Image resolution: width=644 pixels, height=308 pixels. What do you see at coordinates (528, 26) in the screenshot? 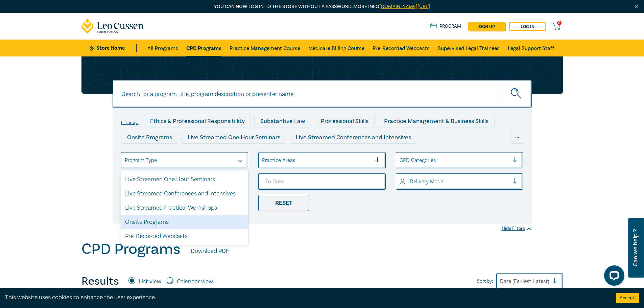
I see `a: Log in` at bounding box center [528, 26].